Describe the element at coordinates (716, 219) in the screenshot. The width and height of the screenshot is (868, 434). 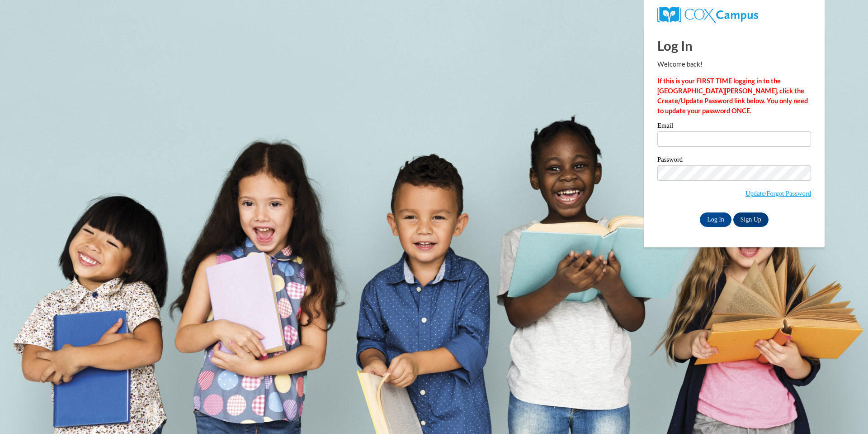
I see `input: Log In` at that location.